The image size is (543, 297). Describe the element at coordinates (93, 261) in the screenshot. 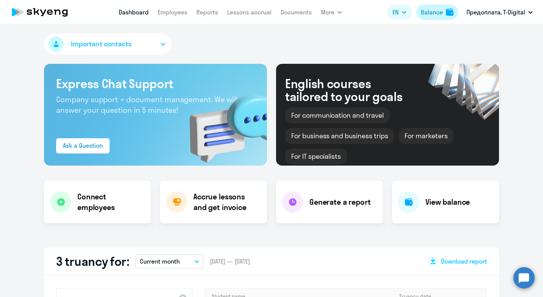

I see `h2: 3 truancy for:` at that location.